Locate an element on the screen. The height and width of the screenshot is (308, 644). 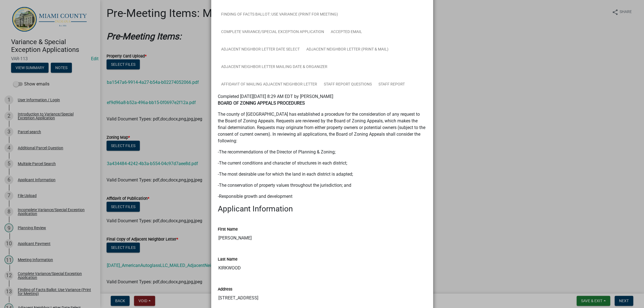
a: Adjacent Neighbor Letter Date Select is located at coordinates (260, 49).